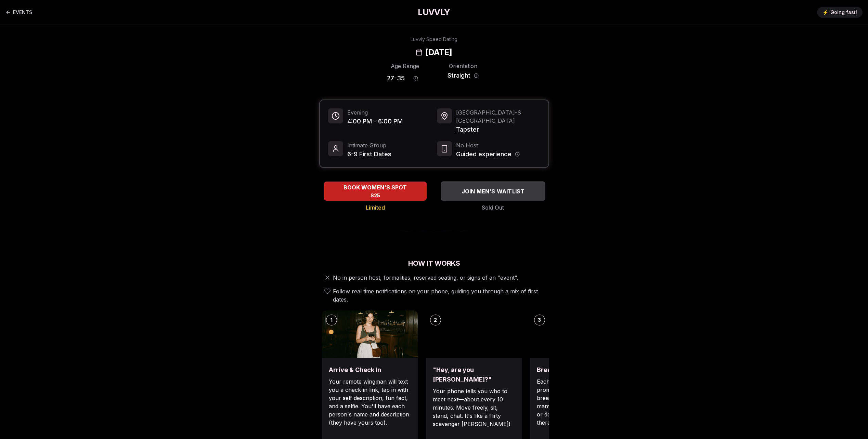  I want to click on h3: Arrive & Check In, so click(370, 370).